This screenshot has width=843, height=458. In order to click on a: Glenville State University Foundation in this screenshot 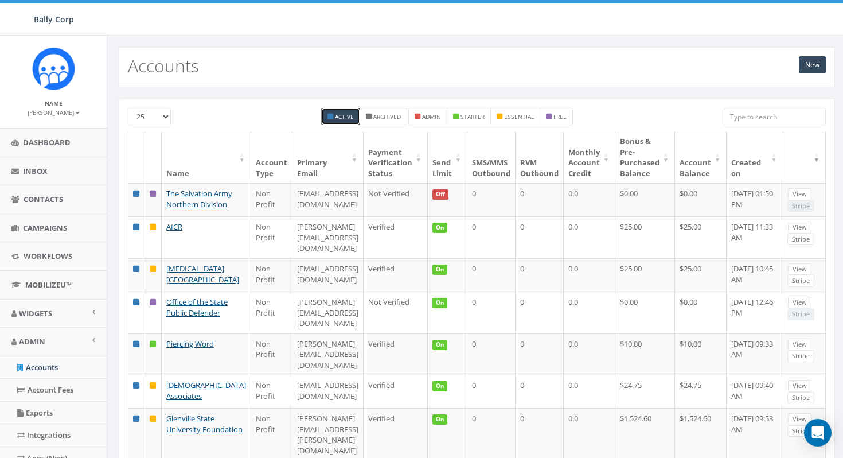, I will do `click(204, 423)`.